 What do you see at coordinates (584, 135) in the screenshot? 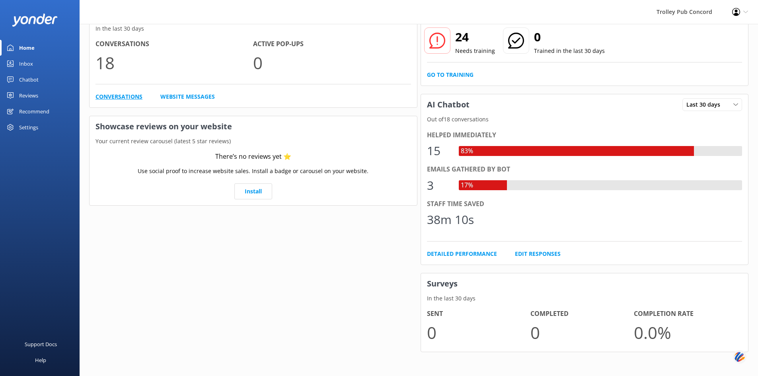
I see `div: Helped immediately` at bounding box center [584, 135].